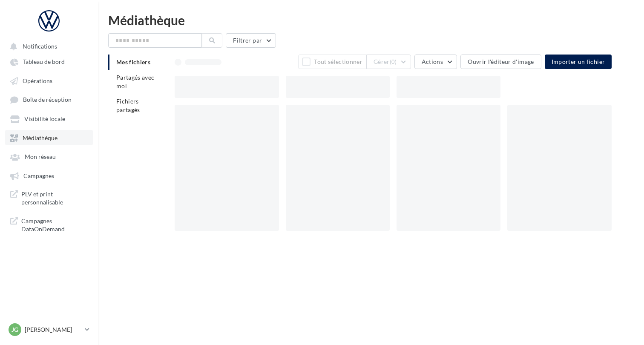  Describe the element at coordinates (40, 157) in the screenshot. I see `span: Mon réseau` at that location.